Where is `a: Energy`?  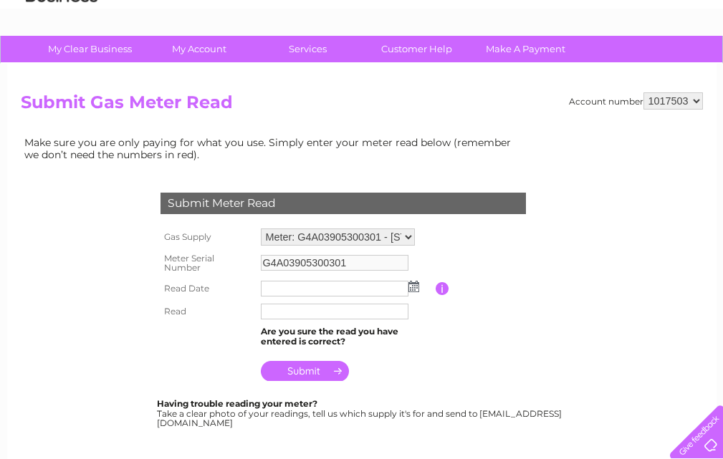 a: Energy is located at coordinates (522, 66).